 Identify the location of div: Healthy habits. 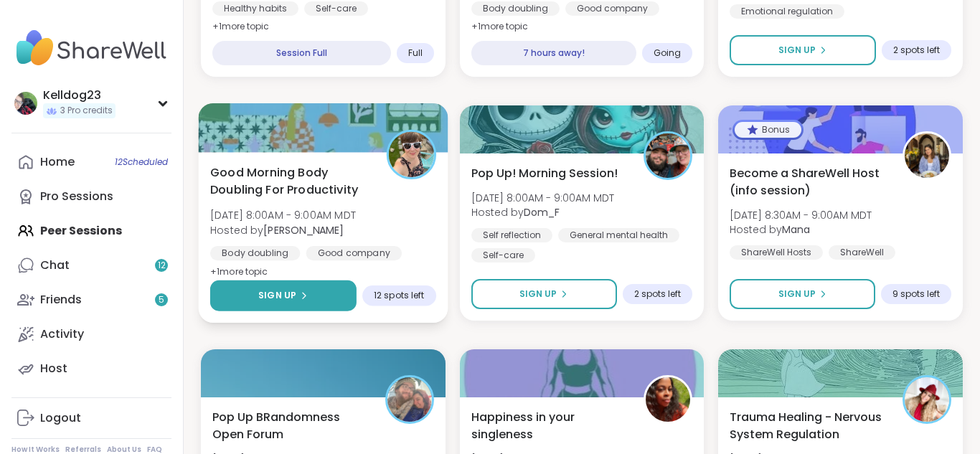
(255, 8).